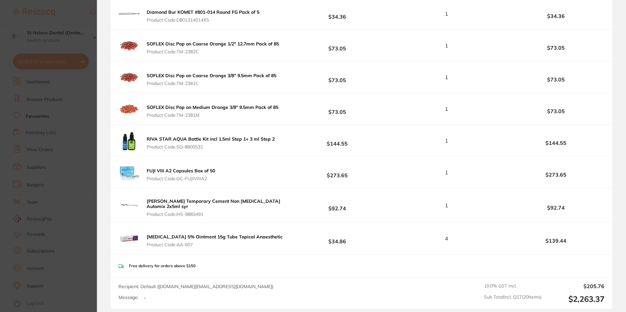  What do you see at coordinates (181, 171) in the screenshot?
I see `b: FUJI VIII A2 Capsules Box of 50` at bounding box center [181, 171].